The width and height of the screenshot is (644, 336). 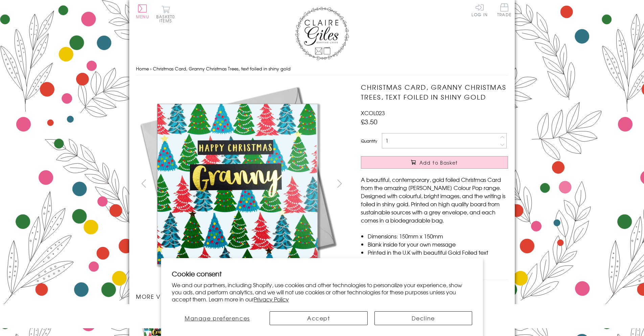 What do you see at coordinates (504, 10) in the screenshot?
I see `span: Trade` at bounding box center [504, 10].